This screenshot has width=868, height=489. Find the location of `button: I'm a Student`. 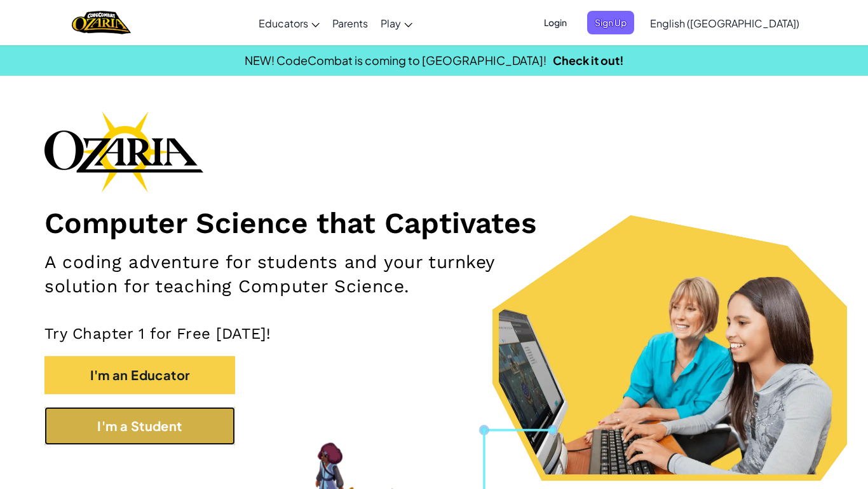

button: I'm a Student is located at coordinates (140, 426).